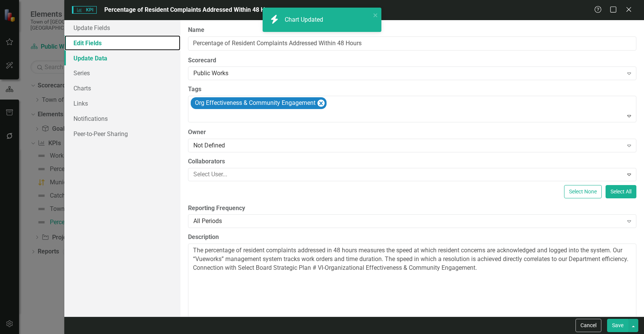 The width and height of the screenshot is (644, 334). I want to click on button: Cancel, so click(588, 326).